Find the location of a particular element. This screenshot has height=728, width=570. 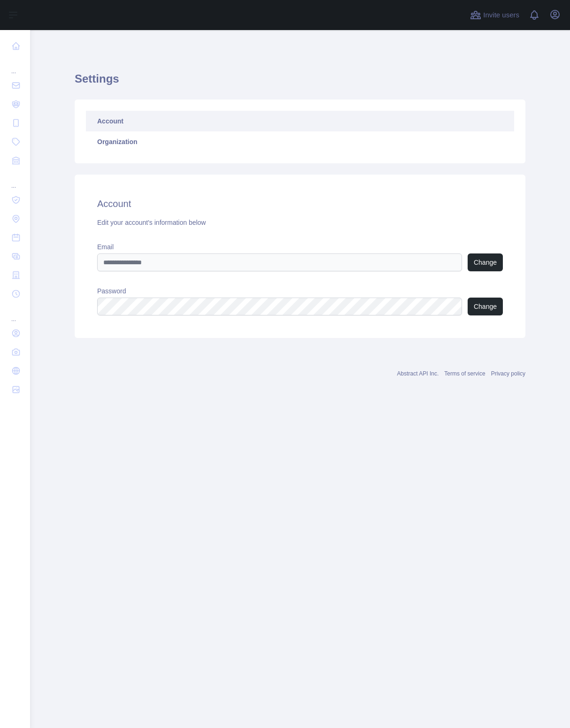

a: Account is located at coordinates (300, 121).